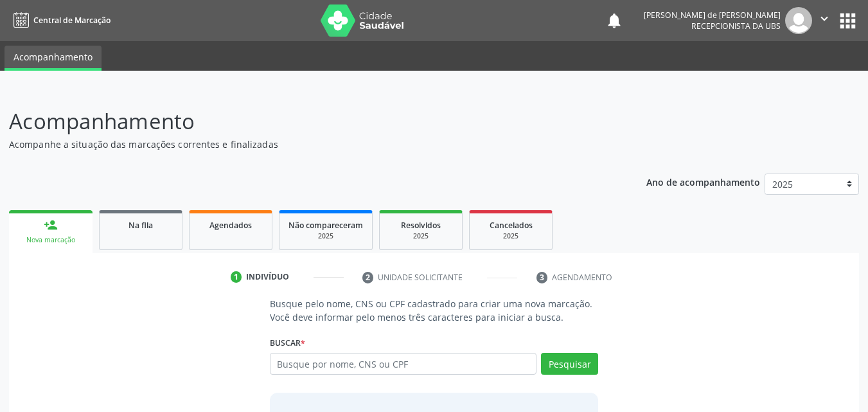 The width and height of the screenshot is (868, 412). I want to click on span: Cancelados, so click(511, 225).